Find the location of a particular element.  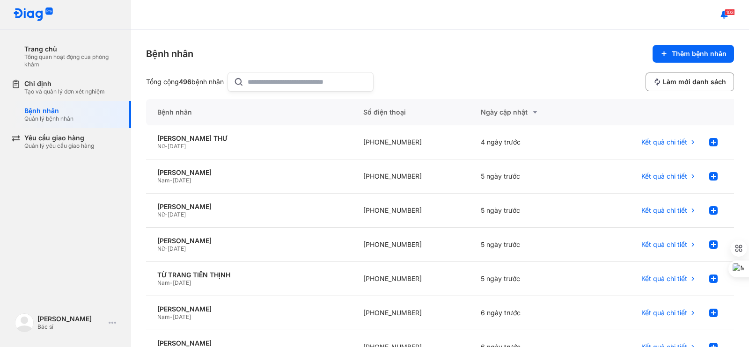

div: Tạo và quản lý đơn xét nghiệm is located at coordinates (65, 92).